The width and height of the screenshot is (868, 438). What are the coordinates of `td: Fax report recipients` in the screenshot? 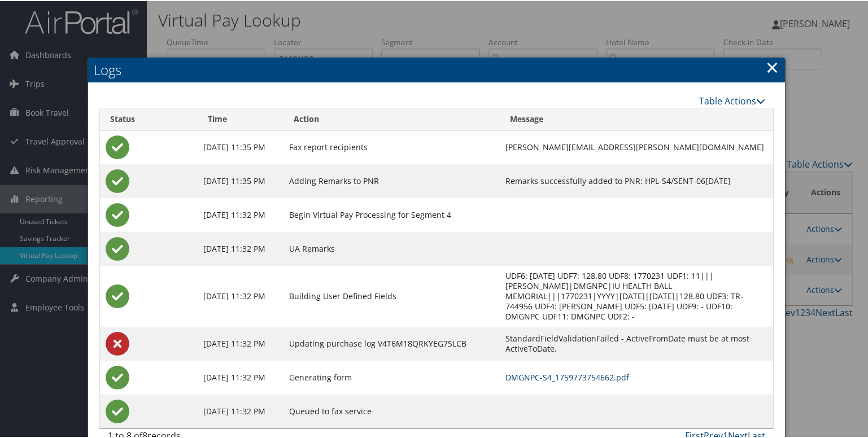 It's located at (392, 146).